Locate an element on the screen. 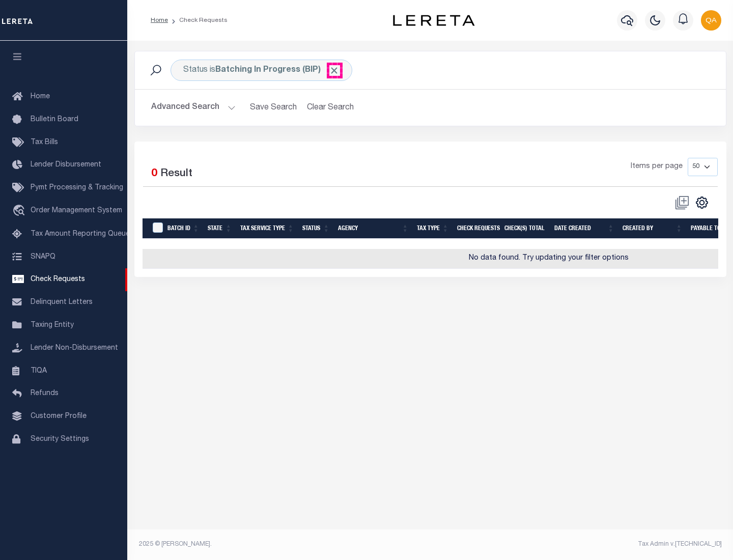  span: Tax Bills is located at coordinates (44, 143).